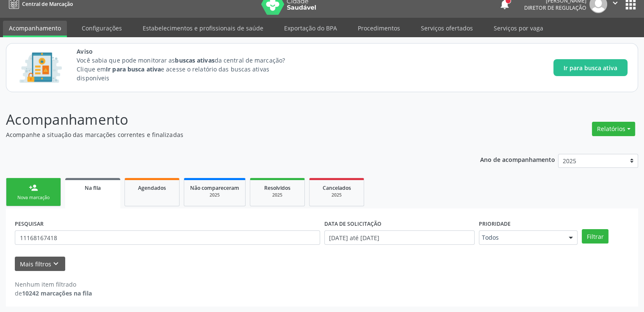  Describe the element at coordinates (203, 28) in the screenshot. I see `a: Estabelecimentos e profissionais de saúde` at that location.